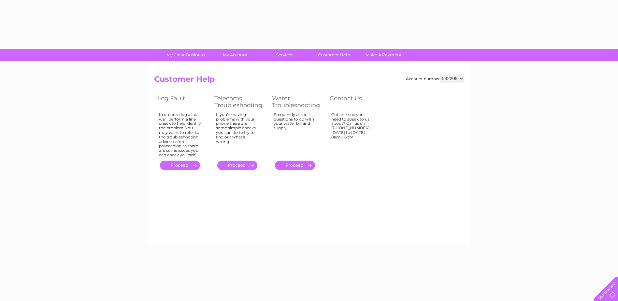 The height and width of the screenshot is (301, 618). I want to click on th: Water Troubleshooting, so click(298, 102).